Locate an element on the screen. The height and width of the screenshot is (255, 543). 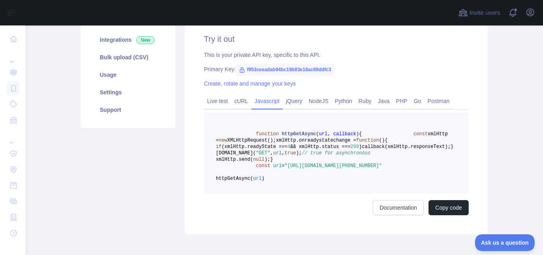
span: callback(xmlHttp.responseText); is located at coordinates (406, 147).